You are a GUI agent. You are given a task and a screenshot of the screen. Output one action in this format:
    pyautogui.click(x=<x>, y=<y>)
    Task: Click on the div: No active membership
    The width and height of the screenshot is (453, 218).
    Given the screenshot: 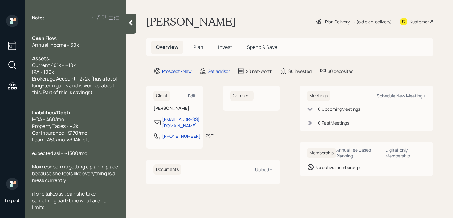 What is the action you would take?
    pyautogui.click(x=337, y=167)
    